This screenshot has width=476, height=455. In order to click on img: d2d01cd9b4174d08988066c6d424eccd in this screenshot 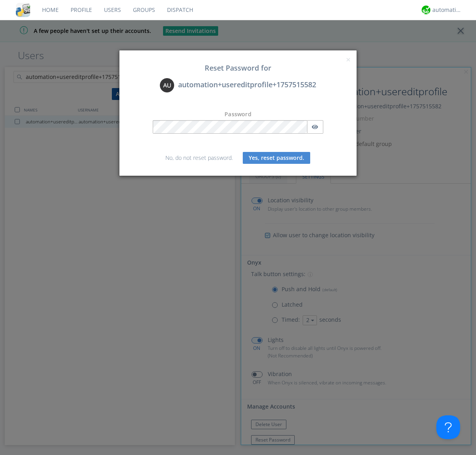, I will do `click(426, 10)`.